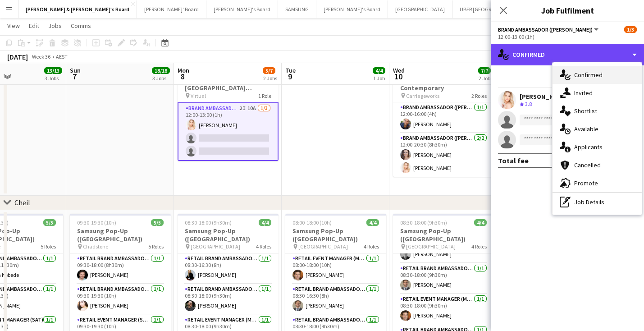  Describe the element at coordinates (398, 76) in the screenshot. I see `span: 10` at that location.